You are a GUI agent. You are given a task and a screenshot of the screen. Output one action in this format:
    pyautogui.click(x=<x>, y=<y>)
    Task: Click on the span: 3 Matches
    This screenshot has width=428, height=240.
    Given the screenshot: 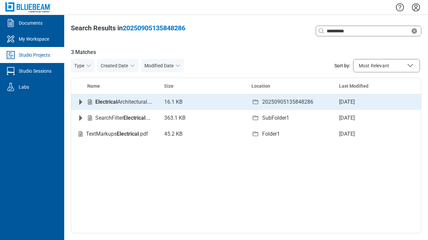 What is the action you would take?
    pyautogui.click(x=246, y=52)
    